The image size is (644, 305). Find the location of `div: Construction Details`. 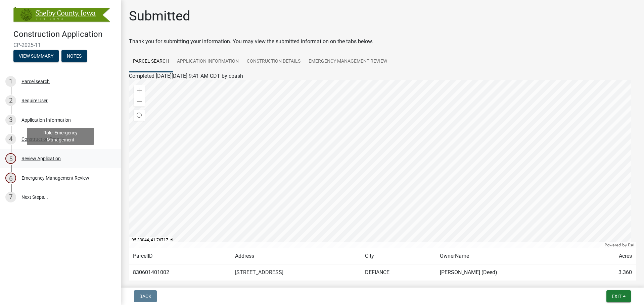

div: Construction Details is located at coordinates (43, 139).